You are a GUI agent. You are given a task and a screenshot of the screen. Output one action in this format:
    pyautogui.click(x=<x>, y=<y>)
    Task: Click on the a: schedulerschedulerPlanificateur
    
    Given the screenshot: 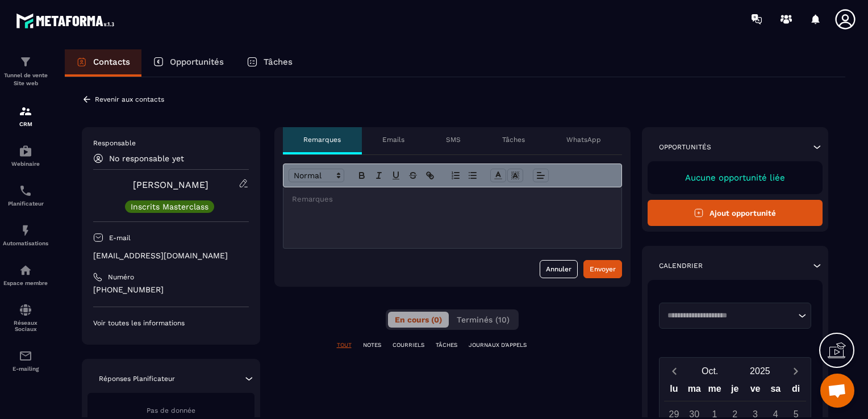 What is the action you would take?
    pyautogui.click(x=26, y=195)
    